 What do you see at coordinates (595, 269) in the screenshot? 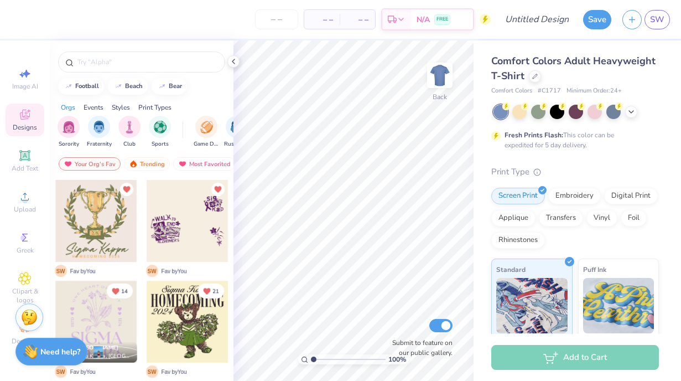
I see `span: Puff Ink` at bounding box center [595, 269].